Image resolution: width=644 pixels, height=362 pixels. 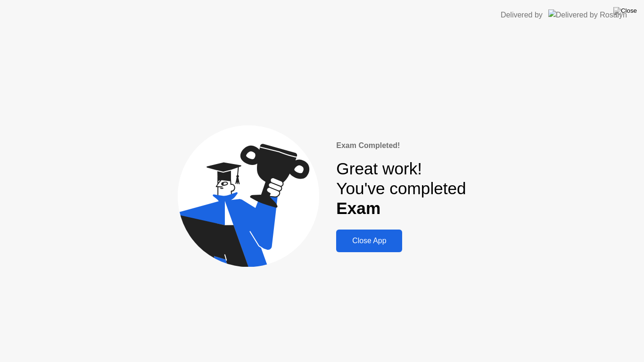 What do you see at coordinates (401, 189) in the screenshot?
I see `div: Great work! You've completed` at bounding box center [401, 189].